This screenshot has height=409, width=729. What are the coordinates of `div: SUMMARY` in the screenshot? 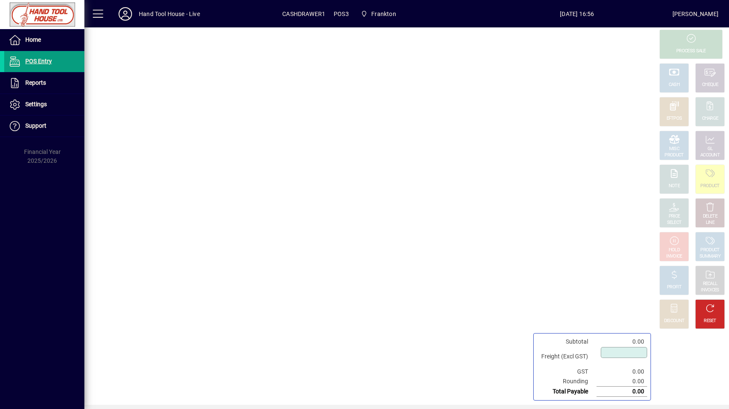 It's located at (710, 257).